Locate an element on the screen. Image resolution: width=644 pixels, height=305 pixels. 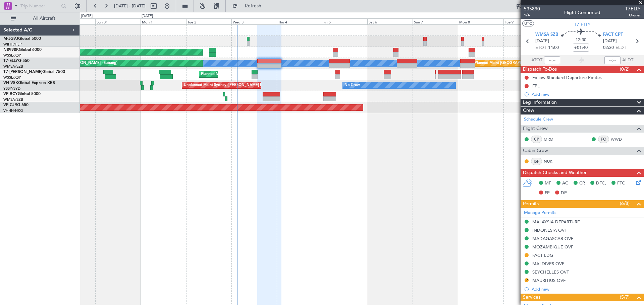
div: Sun 7 is located at coordinates (435, 22).